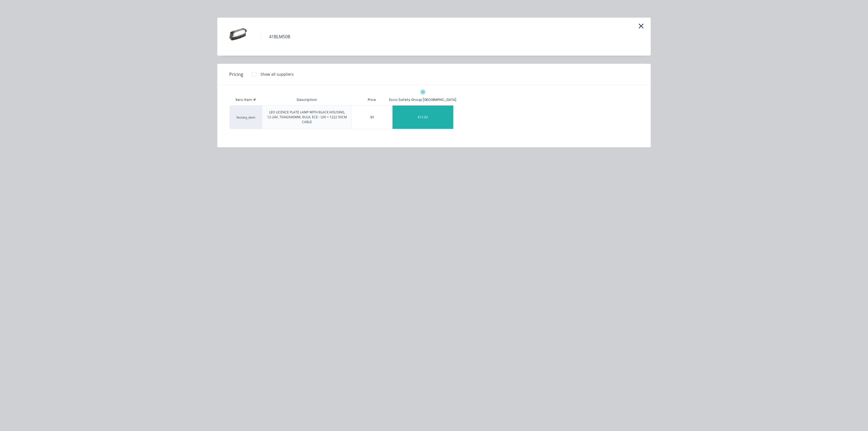 The image size is (868, 431). What do you see at coordinates (307, 100) in the screenshot?
I see `div: Description` at bounding box center [307, 100].